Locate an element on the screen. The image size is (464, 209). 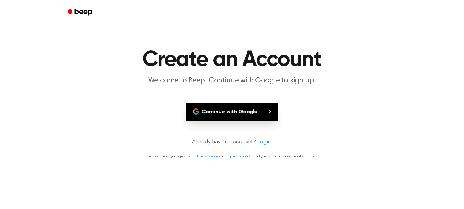
a: privacy policy is located at coordinates (241, 157).